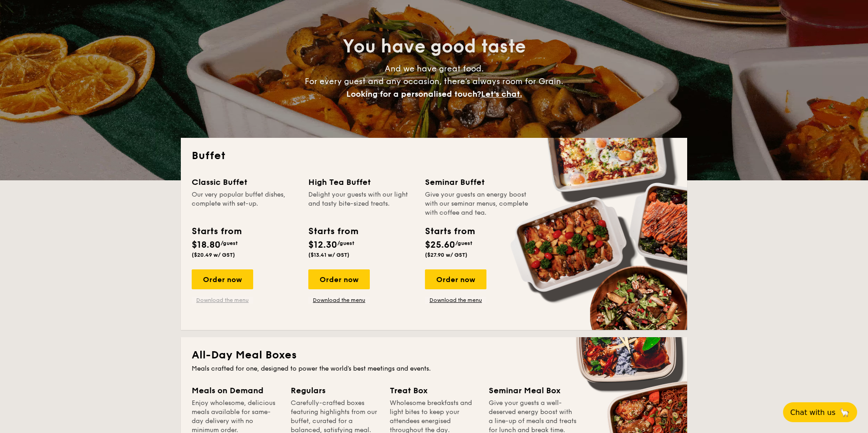 The height and width of the screenshot is (433, 868). What do you see at coordinates (328, 255) in the screenshot?
I see `span: ($13.41 w/ GST)` at bounding box center [328, 255].